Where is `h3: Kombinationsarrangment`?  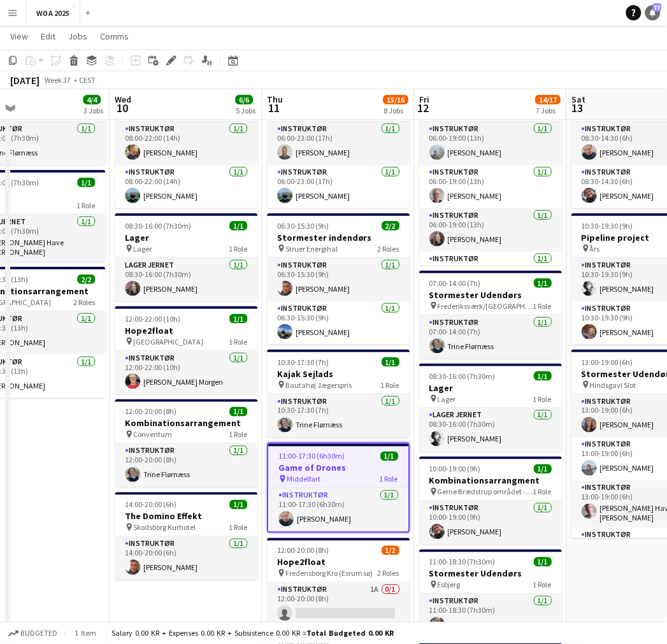 h3: Kombinationsarrangment is located at coordinates (491, 481).